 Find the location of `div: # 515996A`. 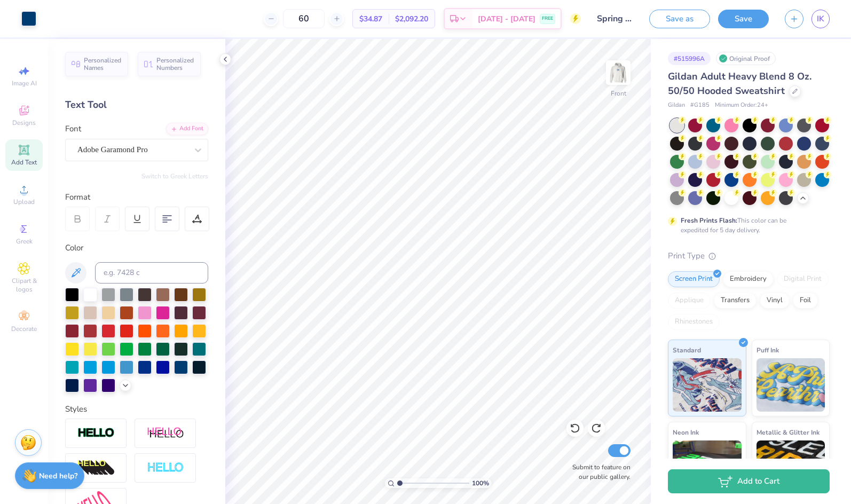

div: # 515996A is located at coordinates (689, 58).